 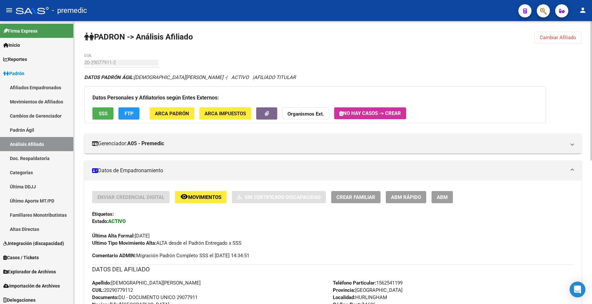 I want to click on span: AFILIADO TITULAR, so click(x=275, y=77).